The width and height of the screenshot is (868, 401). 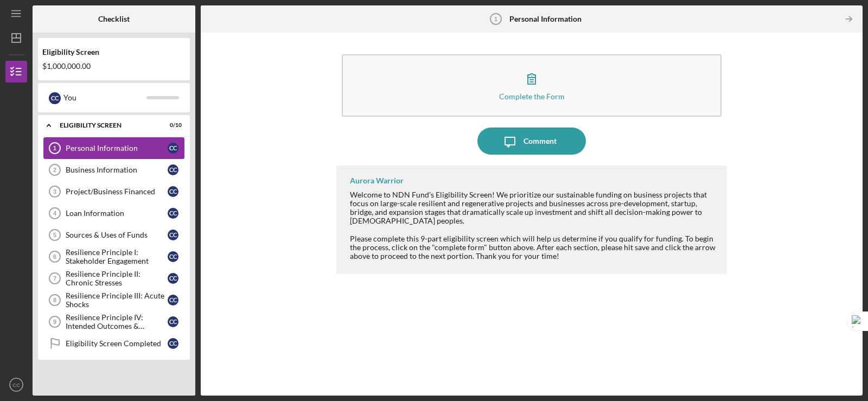 I want to click on a: 2Business InformationCC, so click(x=114, y=170).